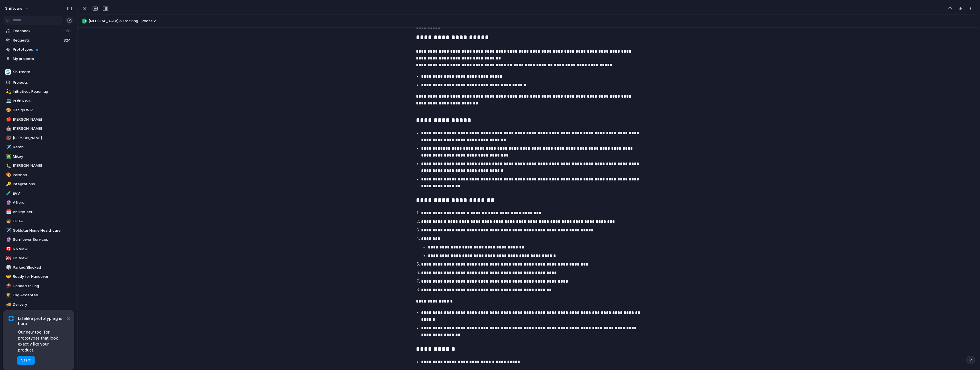 This screenshot has height=370, width=980. I want to click on a: 🔮Sunflower Services, so click(38, 239).